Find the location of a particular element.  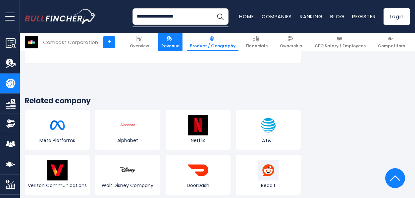

a: Ranking is located at coordinates (311, 16).